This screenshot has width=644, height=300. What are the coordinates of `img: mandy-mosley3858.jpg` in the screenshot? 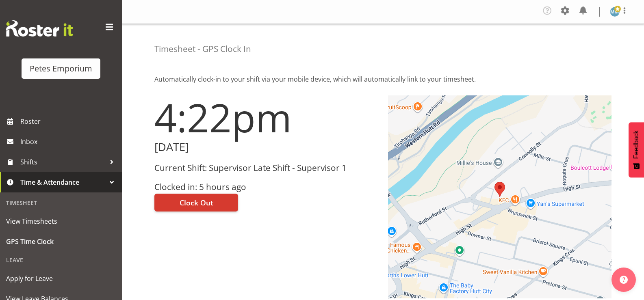 It's located at (615, 12).